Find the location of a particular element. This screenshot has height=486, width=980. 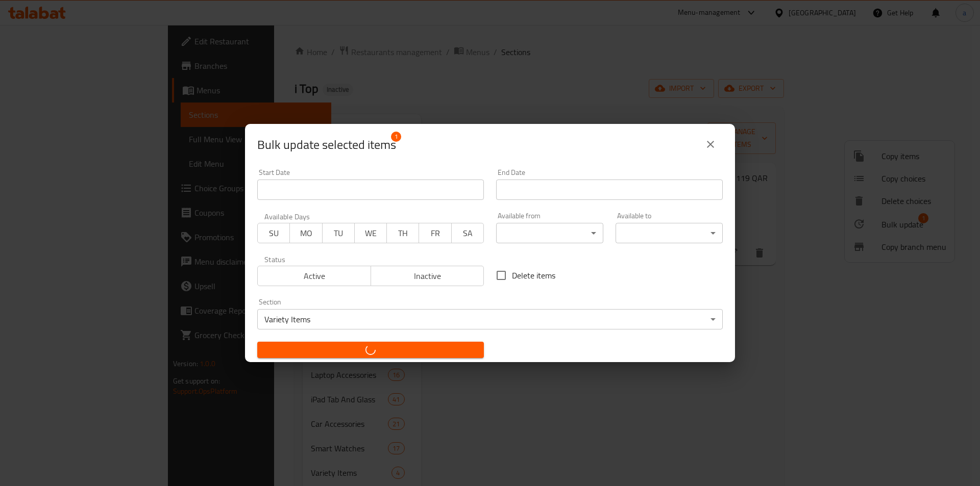

span: WE is located at coordinates (371, 233).